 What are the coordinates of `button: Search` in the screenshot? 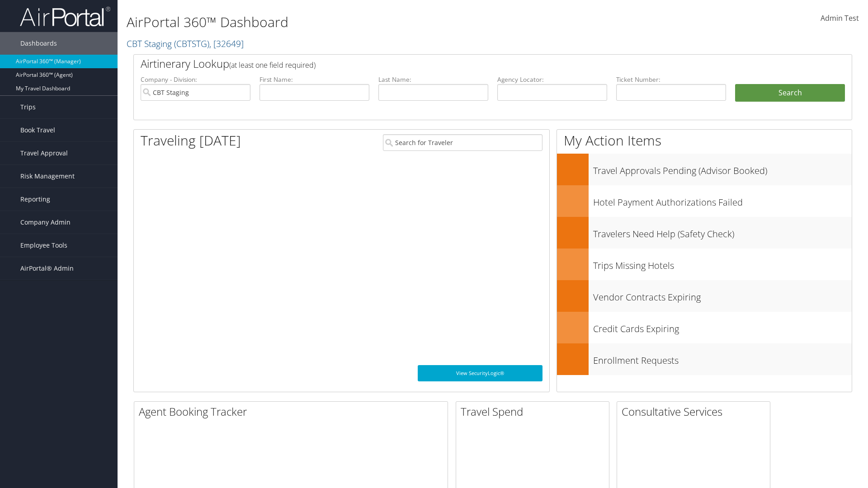 It's located at (790, 93).